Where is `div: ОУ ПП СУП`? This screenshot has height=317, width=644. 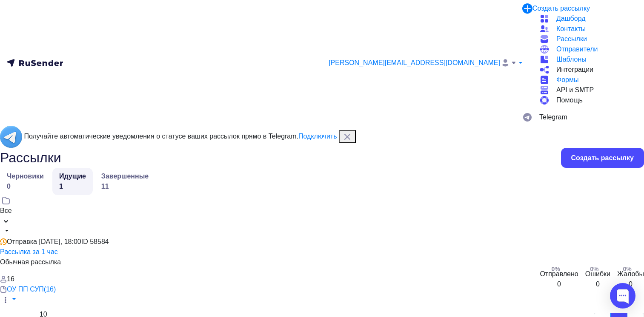
div: ОУ ПП СУП is located at coordinates (25, 289).